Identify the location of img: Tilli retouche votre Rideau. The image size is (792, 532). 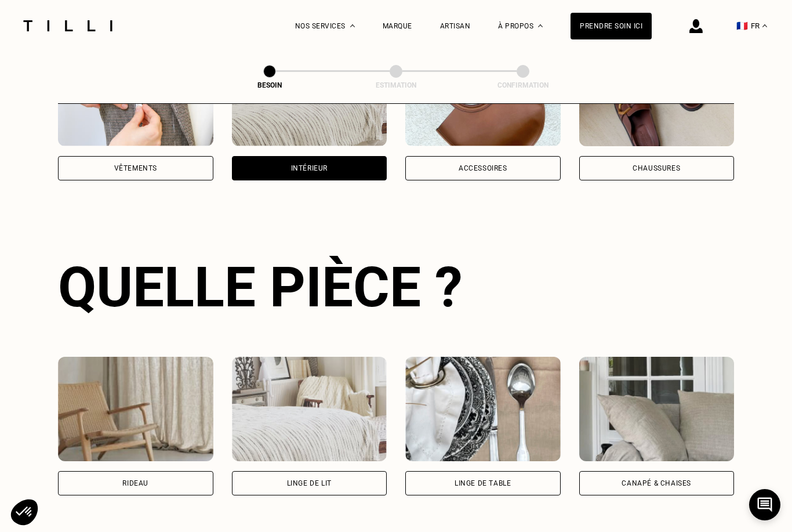
(135, 409).